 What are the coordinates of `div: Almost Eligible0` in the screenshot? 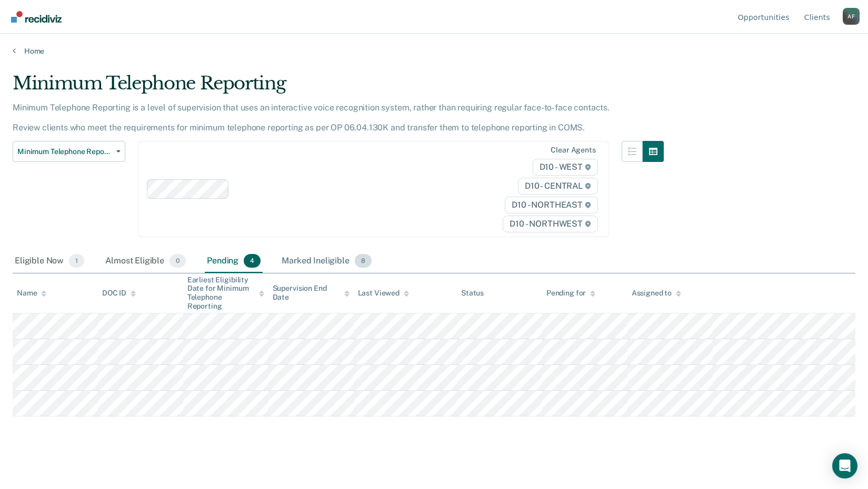 It's located at (145, 261).